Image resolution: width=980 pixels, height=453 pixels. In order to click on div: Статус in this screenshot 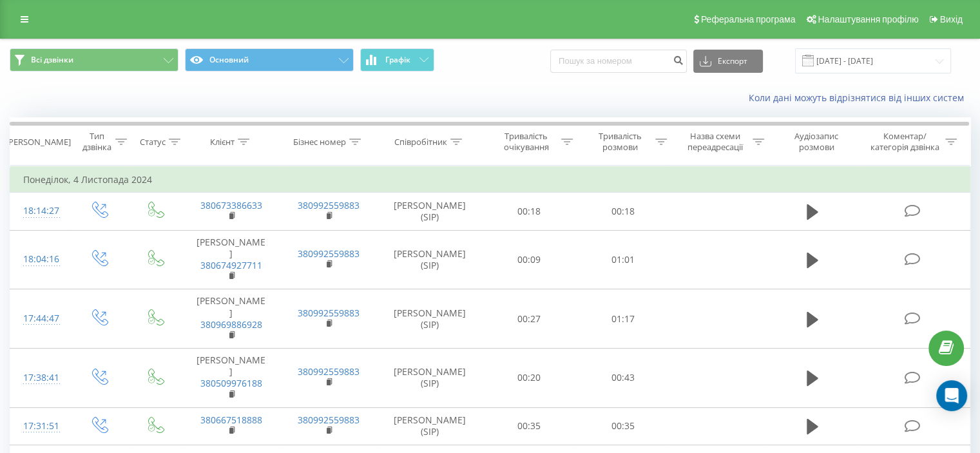, I will do `click(152, 142)`.